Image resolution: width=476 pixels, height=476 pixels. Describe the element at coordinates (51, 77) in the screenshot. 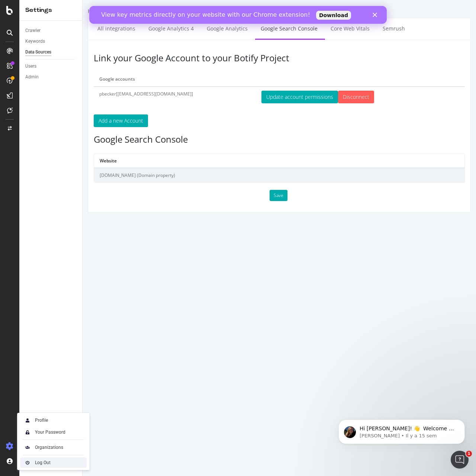

I see `a: Admin` at that location.